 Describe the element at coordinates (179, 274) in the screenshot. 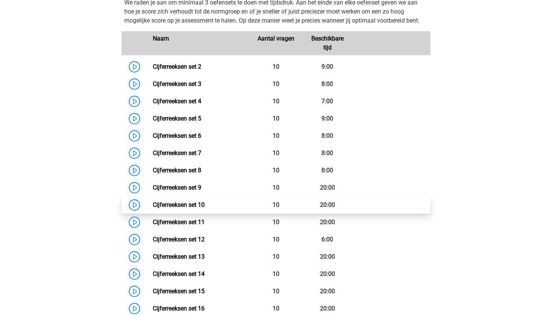

I see `a: Cijferreeksen set 14` at that location.